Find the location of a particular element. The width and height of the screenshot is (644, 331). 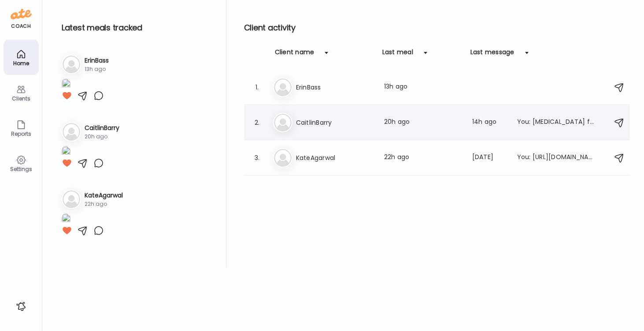

div: Last meal is located at coordinates (398, 55).